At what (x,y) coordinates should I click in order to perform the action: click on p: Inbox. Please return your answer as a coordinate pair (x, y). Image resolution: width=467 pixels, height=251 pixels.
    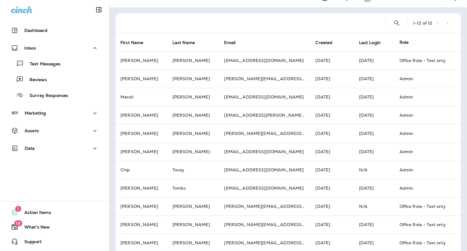
    Looking at the image, I should click on (30, 48).